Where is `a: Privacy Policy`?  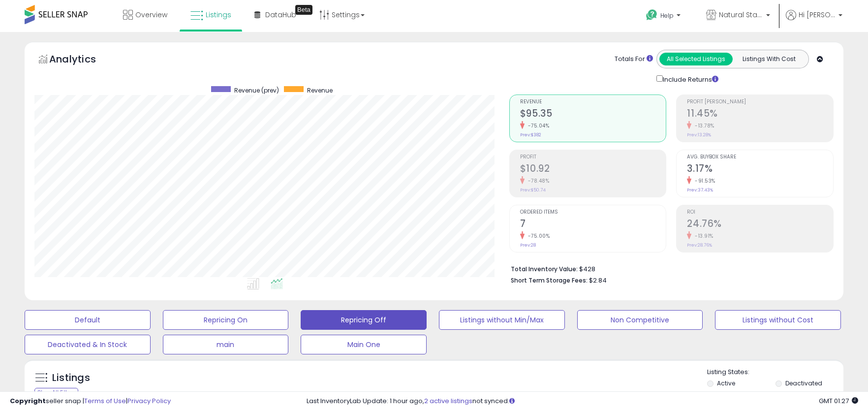
a: Privacy Policy is located at coordinates (149, 401).